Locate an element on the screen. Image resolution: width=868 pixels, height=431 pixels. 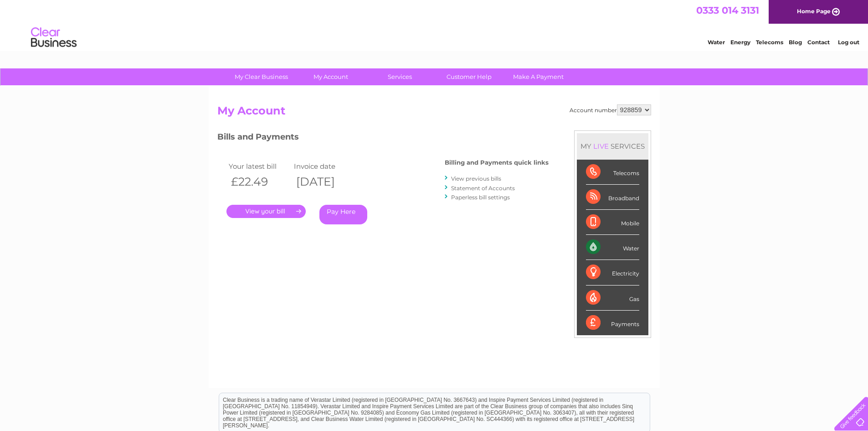
th: £22.49 is located at coordinates (260, 182).